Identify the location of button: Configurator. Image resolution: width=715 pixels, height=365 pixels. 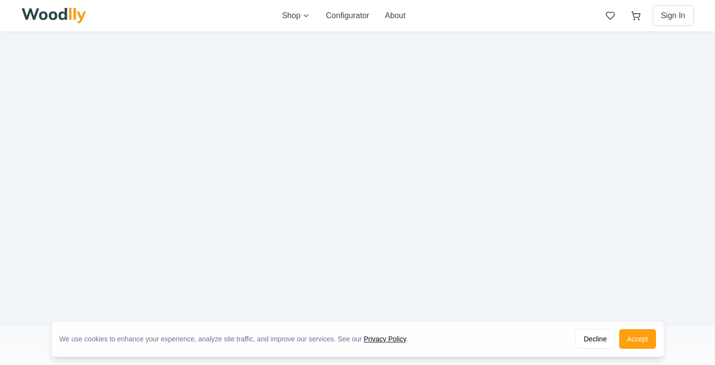
(348, 16).